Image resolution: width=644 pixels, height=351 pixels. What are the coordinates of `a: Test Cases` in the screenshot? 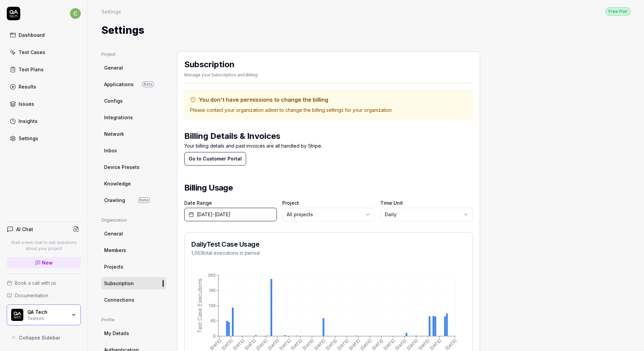 It's located at (44, 52).